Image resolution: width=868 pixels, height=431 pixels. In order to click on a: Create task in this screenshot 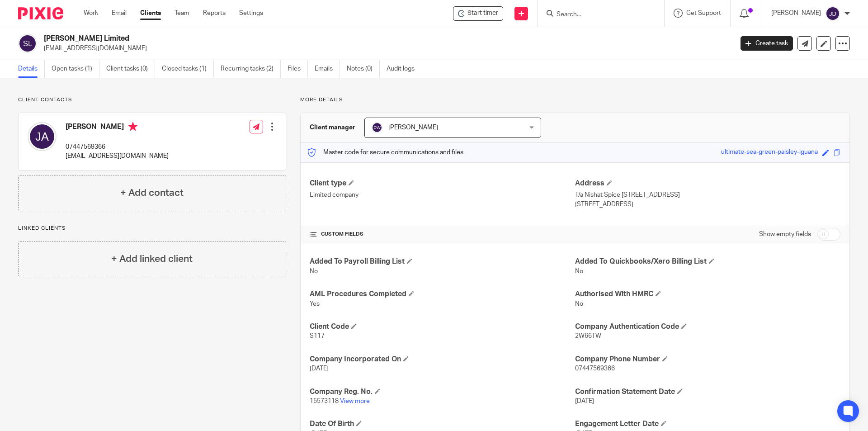, I will do `click(767, 43)`.